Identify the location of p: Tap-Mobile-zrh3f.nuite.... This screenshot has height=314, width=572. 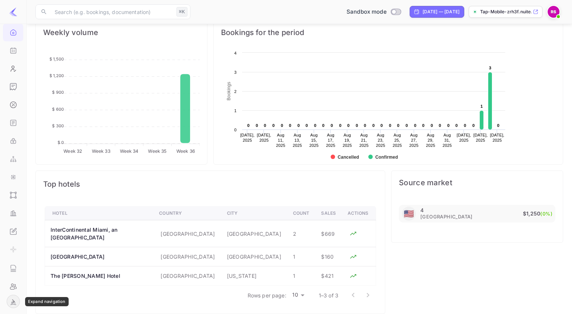
(505, 12).